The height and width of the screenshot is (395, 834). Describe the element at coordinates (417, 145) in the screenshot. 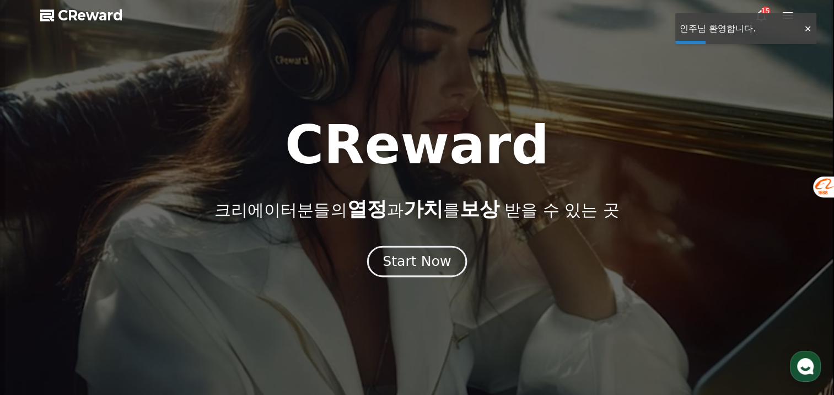

I see `h1: CReward` at that location.